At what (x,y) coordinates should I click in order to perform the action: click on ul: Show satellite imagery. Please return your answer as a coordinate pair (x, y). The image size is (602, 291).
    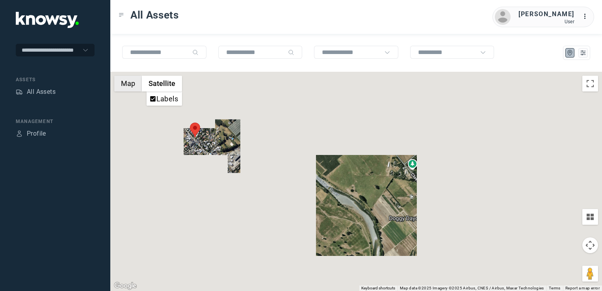
    Looking at the image, I should click on (164, 99).